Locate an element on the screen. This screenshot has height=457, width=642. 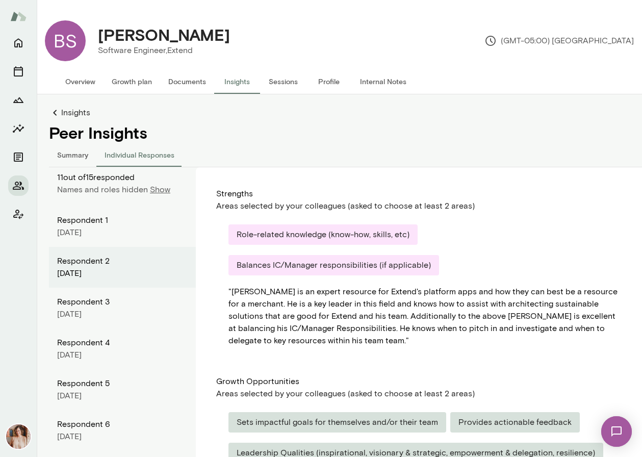
div: Respondent 1 is located at coordinates (122, 220).